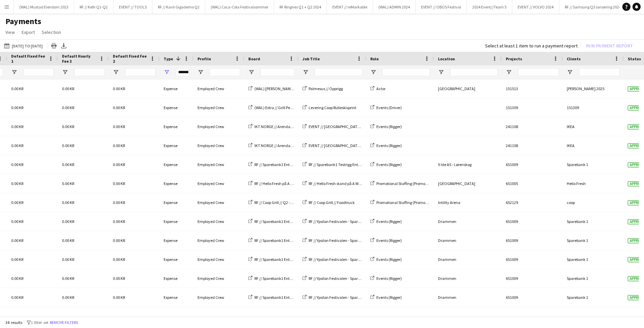  What do you see at coordinates (133, 7) in the screenshot?
I see `button: EVENT // TOOLS` at bounding box center [133, 7].